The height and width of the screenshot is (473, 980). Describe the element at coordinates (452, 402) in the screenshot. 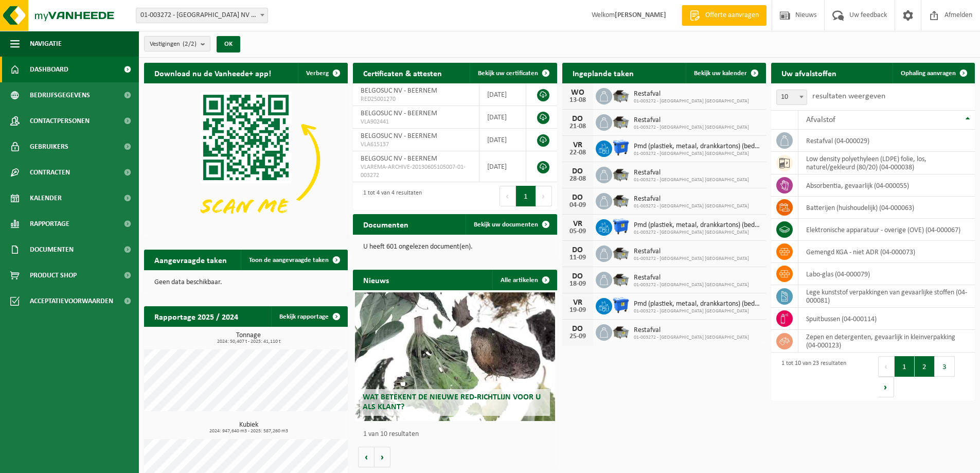

I see `span: Wat betekent de nieuwe RED-richtlijn voor u als klant?` at that location.